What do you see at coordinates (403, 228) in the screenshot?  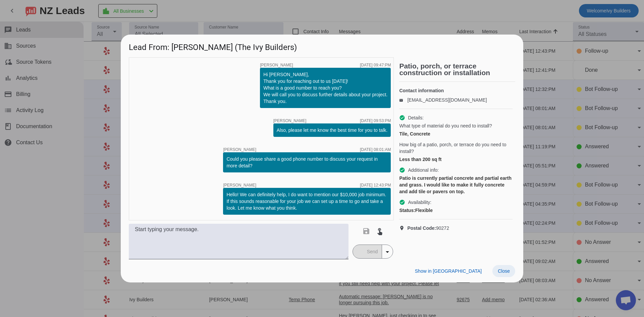 I see `mat-icon: location_on` at bounding box center [403, 228].